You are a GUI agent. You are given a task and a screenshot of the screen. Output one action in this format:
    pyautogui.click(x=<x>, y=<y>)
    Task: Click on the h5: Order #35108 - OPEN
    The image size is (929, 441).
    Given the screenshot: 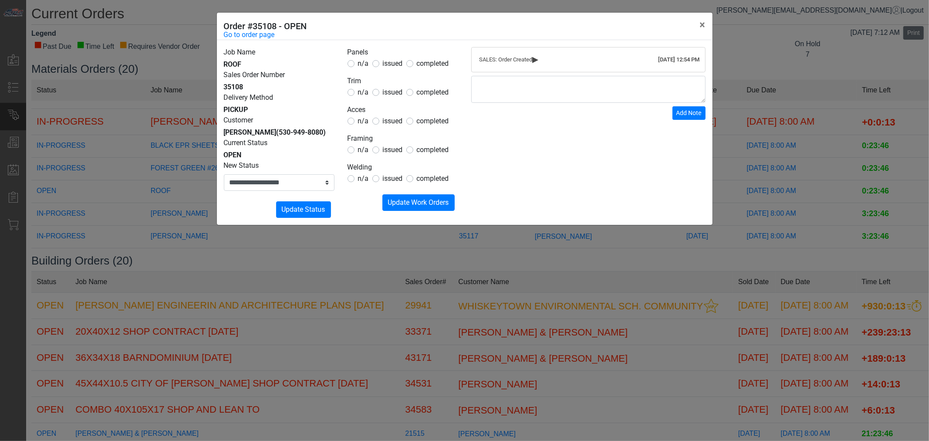 What is the action you would take?
    pyautogui.click(x=265, y=26)
    